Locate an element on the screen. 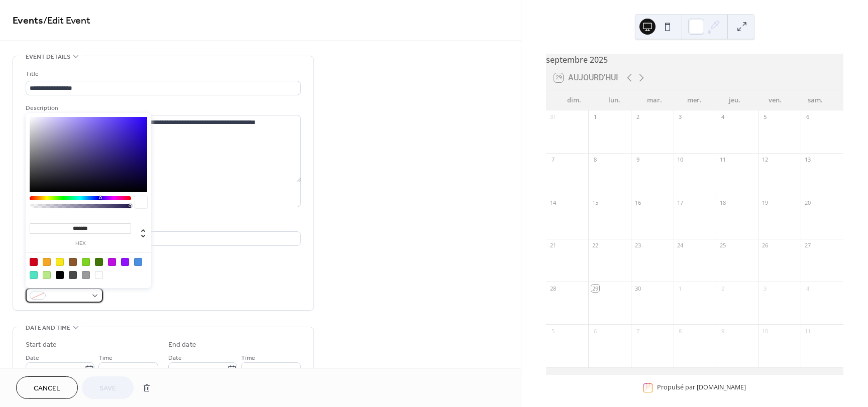  div: #BD10E0 is located at coordinates (112, 262).